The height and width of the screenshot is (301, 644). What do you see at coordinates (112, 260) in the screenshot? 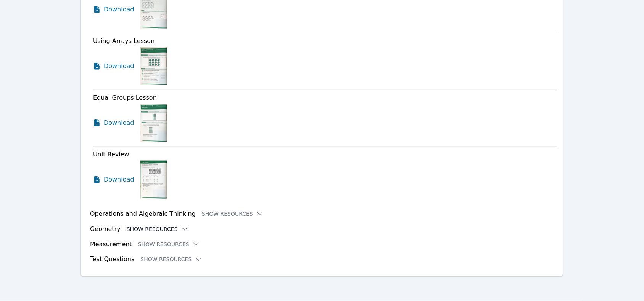
I see `h3: Test Questions` at bounding box center [112, 260].